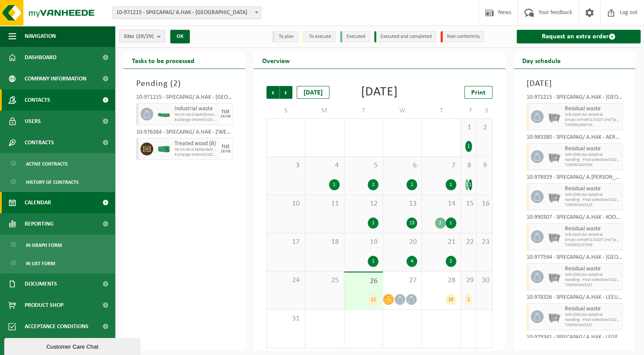 The height and width of the screenshot is (355, 644). I want to click on a: Request an extra order, so click(578, 37).